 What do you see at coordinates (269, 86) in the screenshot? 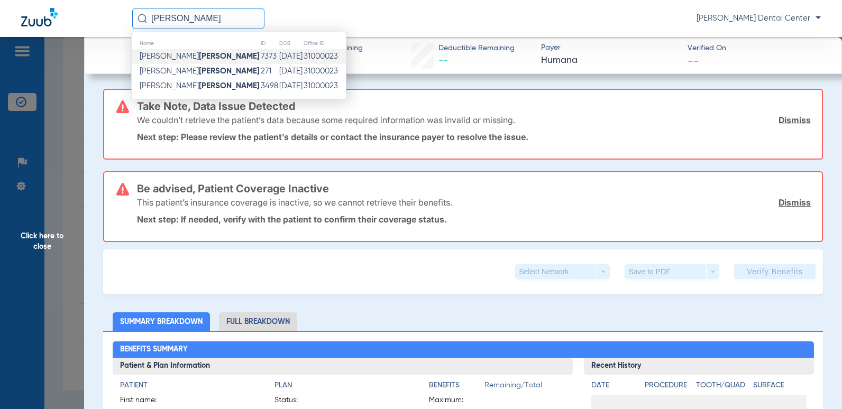
I see `td: 3498` at bounding box center [269, 86].